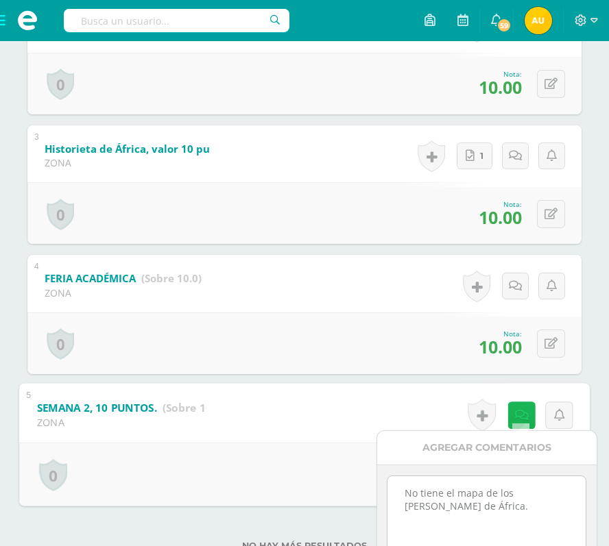 Image resolution: width=609 pixels, height=546 pixels. Describe the element at coordinates (131, 408) in the screenshot. I see `a: SEMANA 2, 10 PUNTOS. (Sobre 10.0)` at that location.